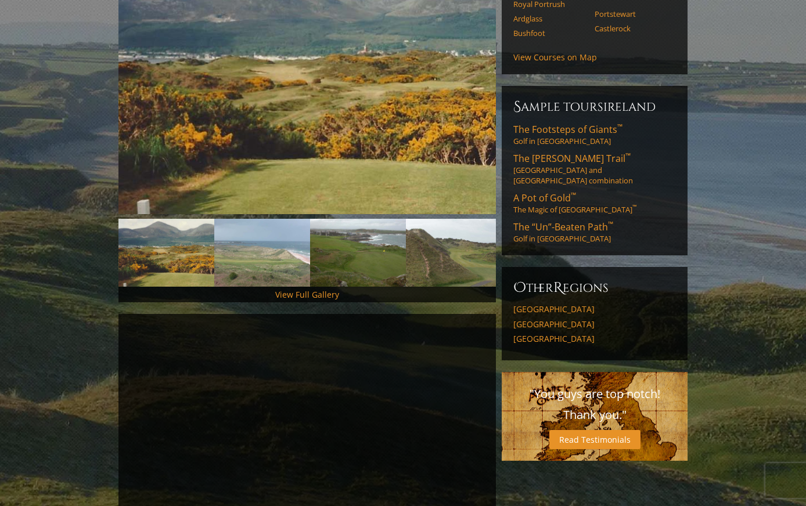  What do you see at coordinates (595, 288) in the screenshot?
I see `h6: ther egions` at bounding box center [595, 288].